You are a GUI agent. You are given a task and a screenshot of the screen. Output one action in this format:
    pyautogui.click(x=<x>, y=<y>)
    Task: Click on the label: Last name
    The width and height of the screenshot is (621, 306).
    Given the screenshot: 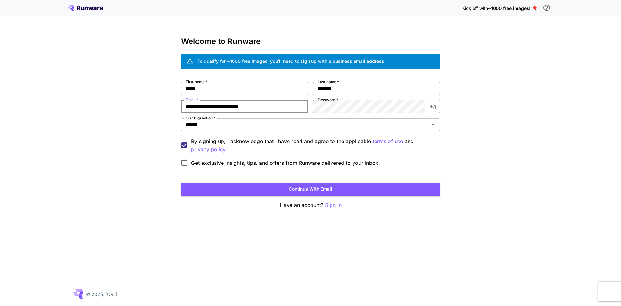 What is the action you would take?
    pyautogui.click(x=328, y=81)
    